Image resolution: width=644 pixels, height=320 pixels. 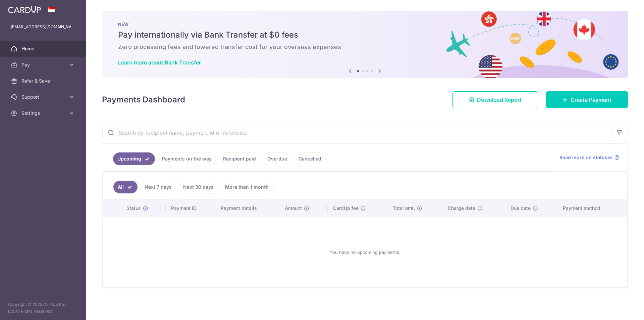 I want to click on span: Download Report, so click(x=499, y=100).